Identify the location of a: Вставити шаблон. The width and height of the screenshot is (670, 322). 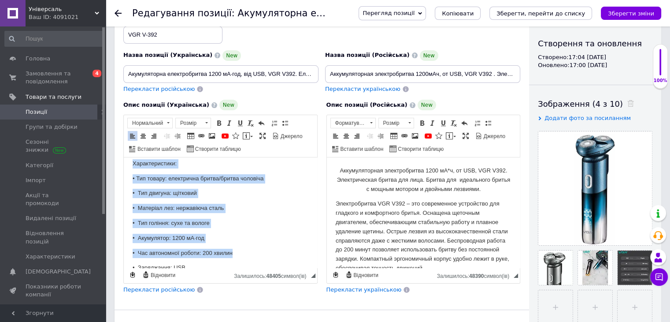
(358, 149).